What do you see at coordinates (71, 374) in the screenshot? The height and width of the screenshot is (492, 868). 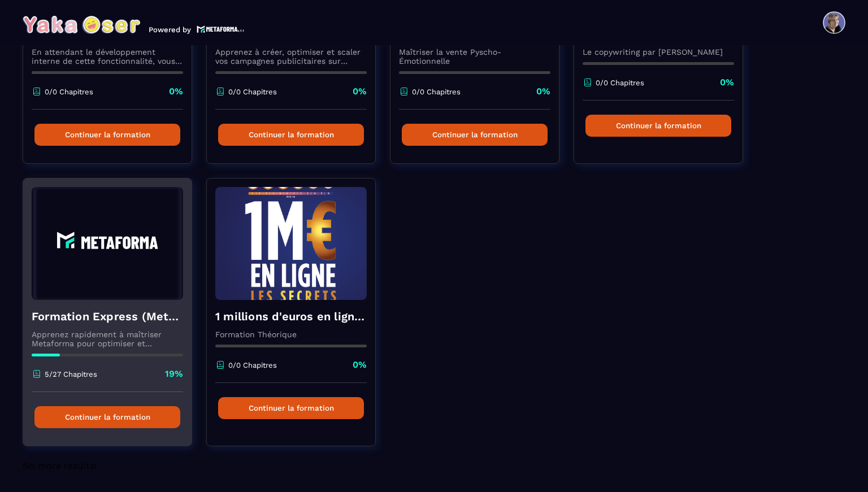 I see `p: 5/27 Chapitres` at bounding box center [71, 374].